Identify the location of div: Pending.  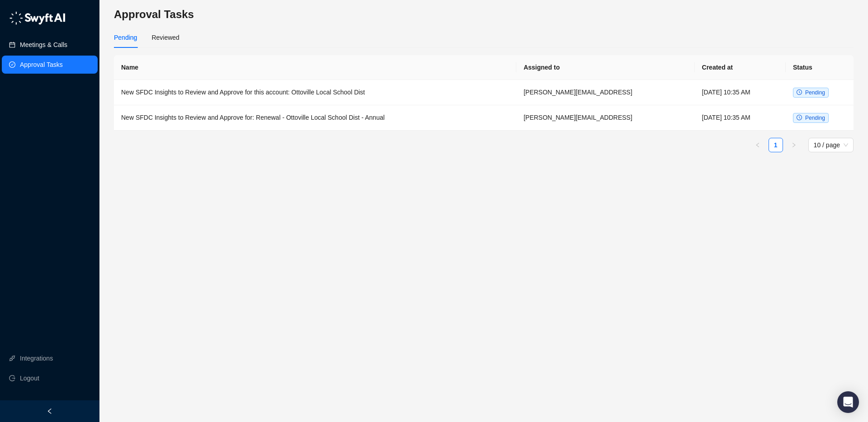
(125, 37).